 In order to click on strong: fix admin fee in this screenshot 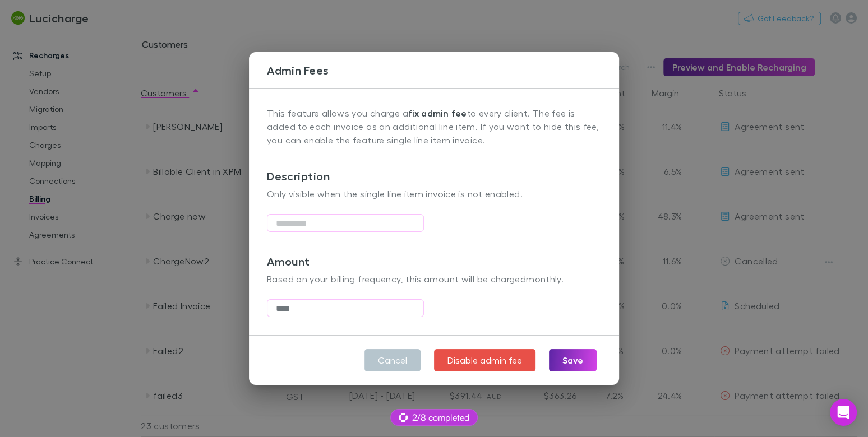, I will do `click(437, 113)`.